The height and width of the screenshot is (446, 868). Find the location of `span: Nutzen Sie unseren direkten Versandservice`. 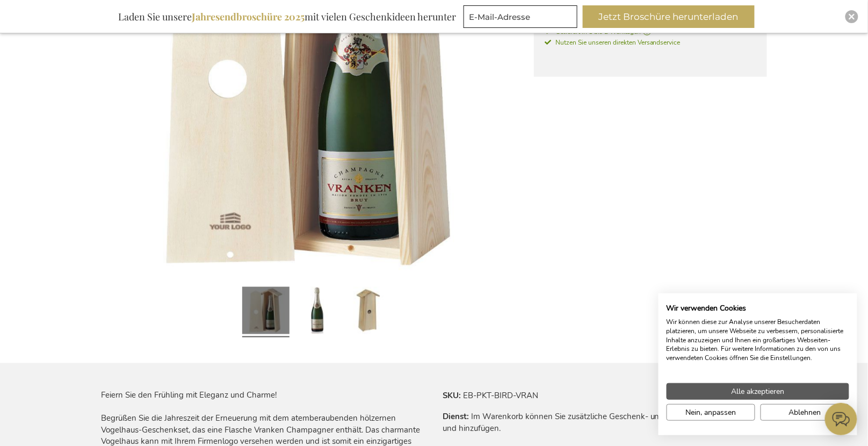

span: Nutzen Sie unseren direkten Versandservice is located at coordinates (612, 43).